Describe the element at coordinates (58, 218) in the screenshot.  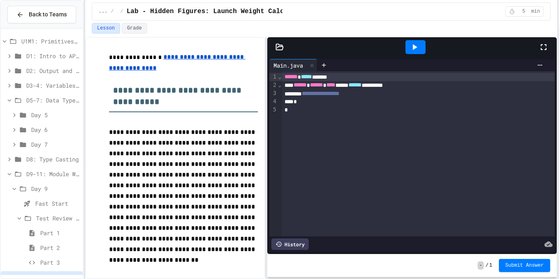
I see `span: Test Review (35 mins)` at that location.